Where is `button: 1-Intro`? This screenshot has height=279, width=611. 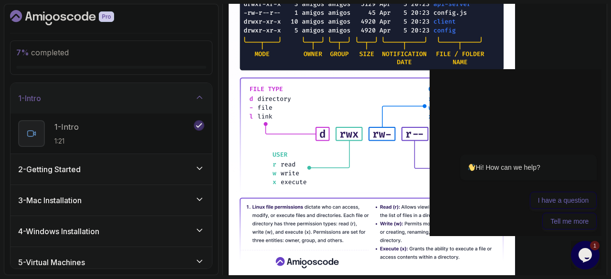 button: 1-Intro is located at coordinates (111, 98).